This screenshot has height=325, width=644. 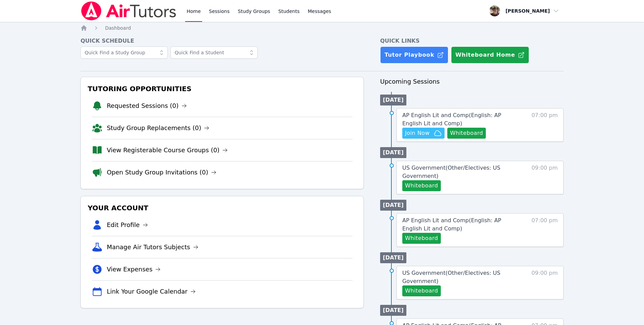 I want to click on button: Join Now, so click(x=423, y=133).